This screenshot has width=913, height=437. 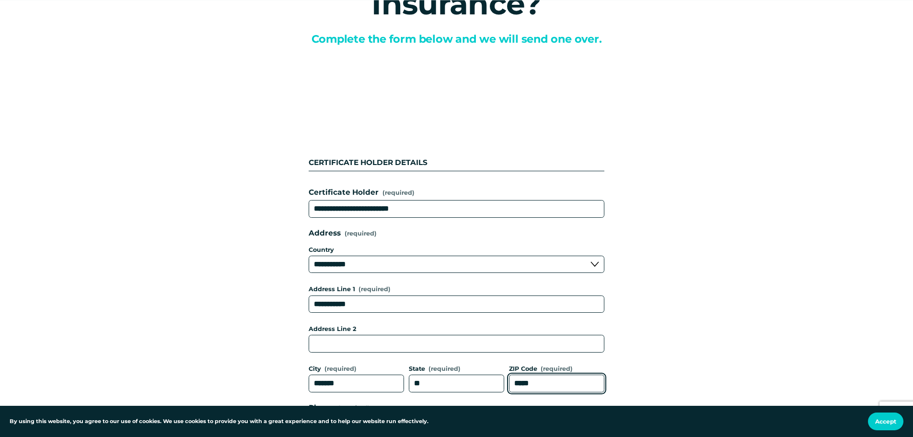 I want to click on div: Country, so click(x=456, y=249).